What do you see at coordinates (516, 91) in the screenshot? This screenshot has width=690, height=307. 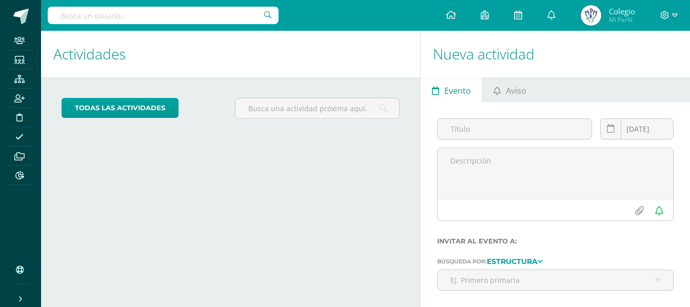 I see `span: Aviso` at bounding box center [516, 91].